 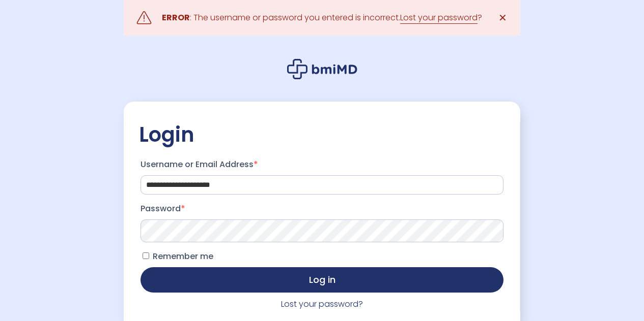 What do you see at coordinates (321, 134) in the screenshot?
I see `h2: Login` at bounding box center [321, 134].